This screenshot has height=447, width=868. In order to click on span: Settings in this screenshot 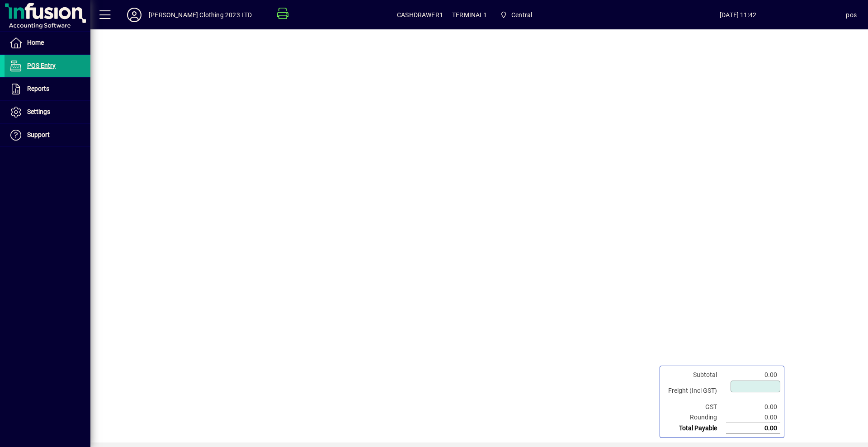, I will do `click(39, 111)`.